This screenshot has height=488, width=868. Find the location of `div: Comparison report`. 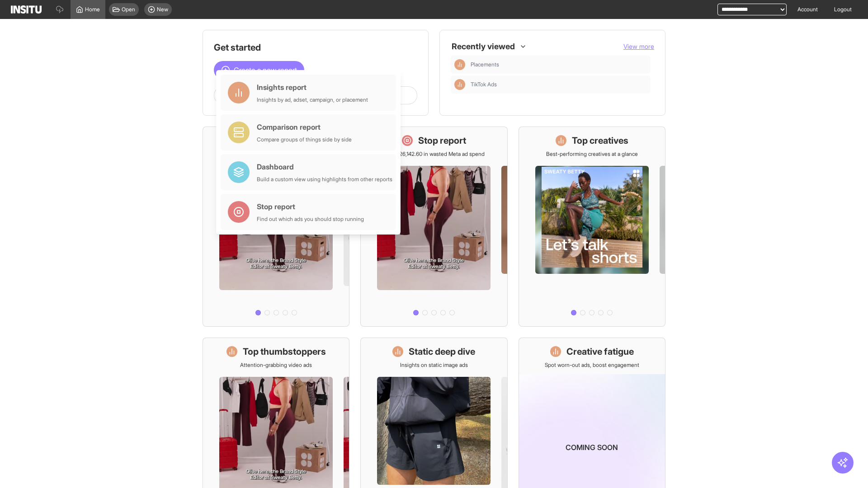

div: Comparison report is located at coordinates (304, 127).